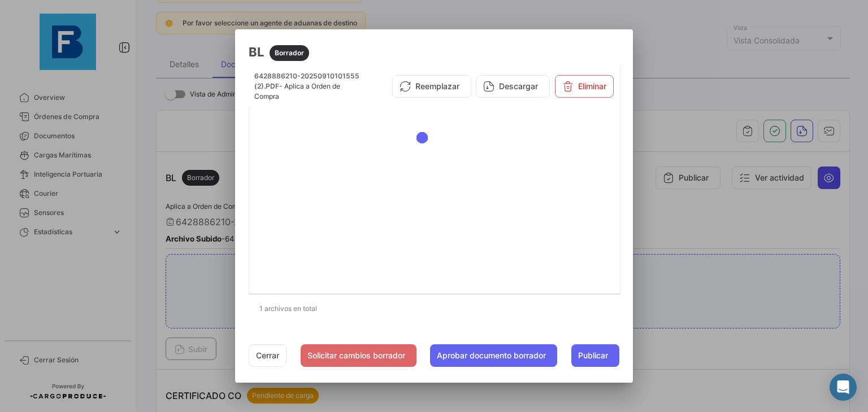 This screenshot has width=868, height=412. What do you see at coordinates (843, 387) in the screenshot?
I see `div: Abrir Intercom Messenger` at bounding box center [843, 387].